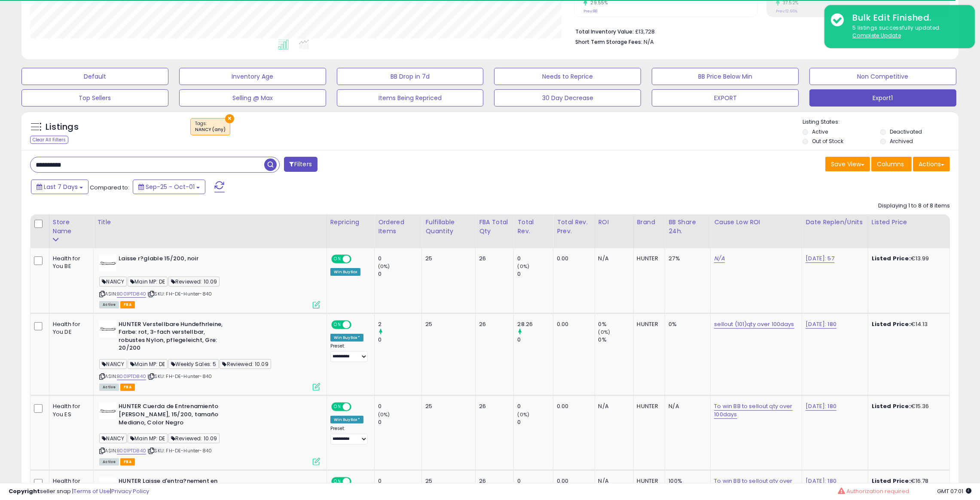  Describe the element at coordinates (891, 164) in the screenshot. I see `button: Columns` at that location.